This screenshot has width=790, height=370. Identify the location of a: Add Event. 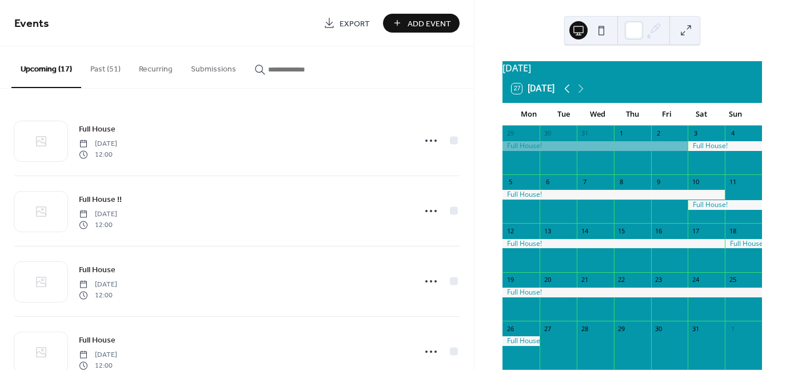
(421, 23).